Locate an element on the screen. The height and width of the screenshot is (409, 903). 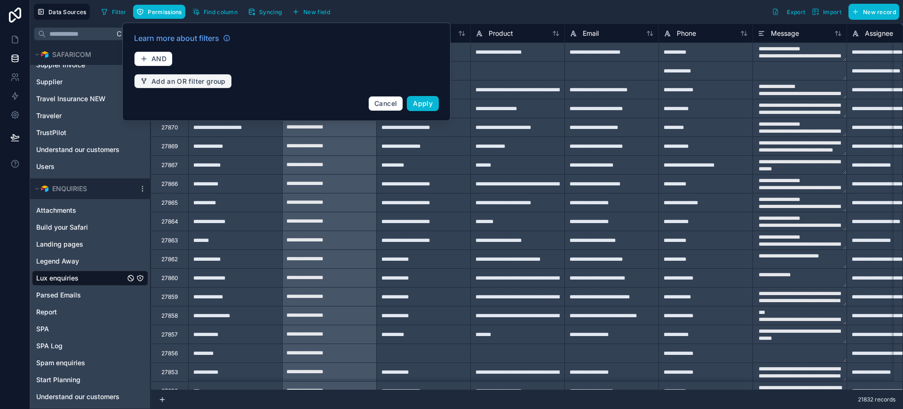
div: 27857 is located at coordinates (169, 334).